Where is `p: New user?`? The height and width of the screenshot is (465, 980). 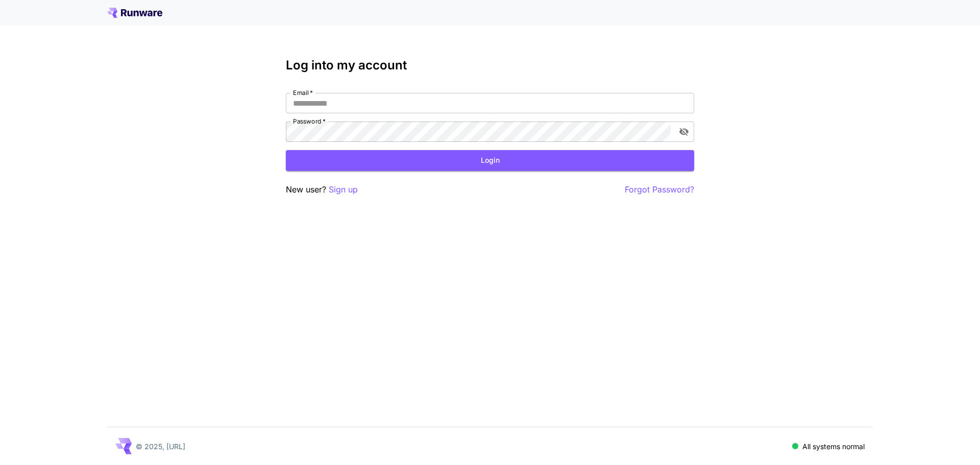
p: New user? is located at coordinates (322, 190).